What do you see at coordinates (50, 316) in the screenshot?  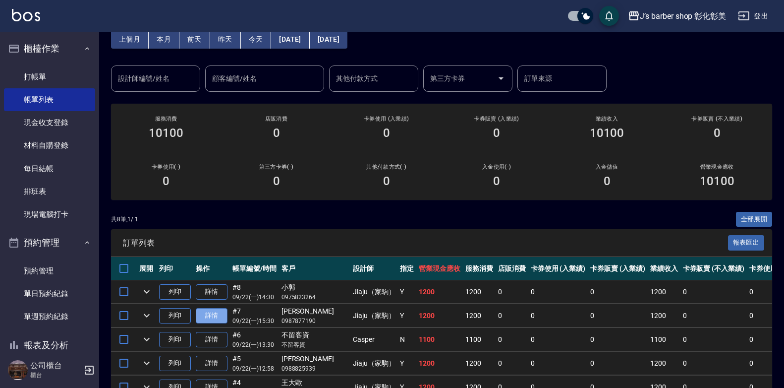 I see `a: 單週預約紀錄` at bounding box center [50, 316].